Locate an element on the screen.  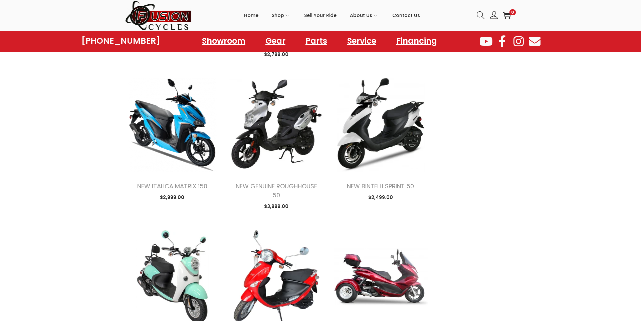
a: Contact Us is located at coordinates (406, 15).